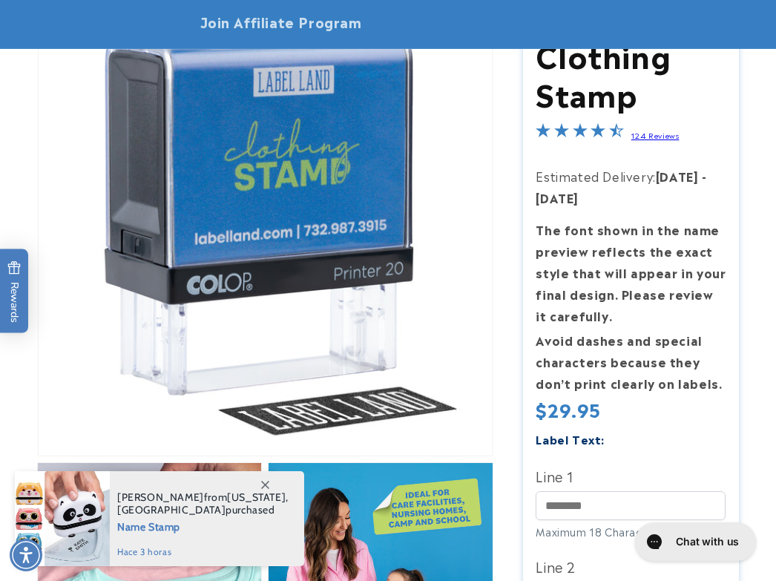 This screenshot has width=776, height=581. What do you see at coordinates (628, 362) in the screenshot?
I see `strong: Avoid dashes and special characters because they don’t print clearly on labels.` at bounding box center [628, 362].